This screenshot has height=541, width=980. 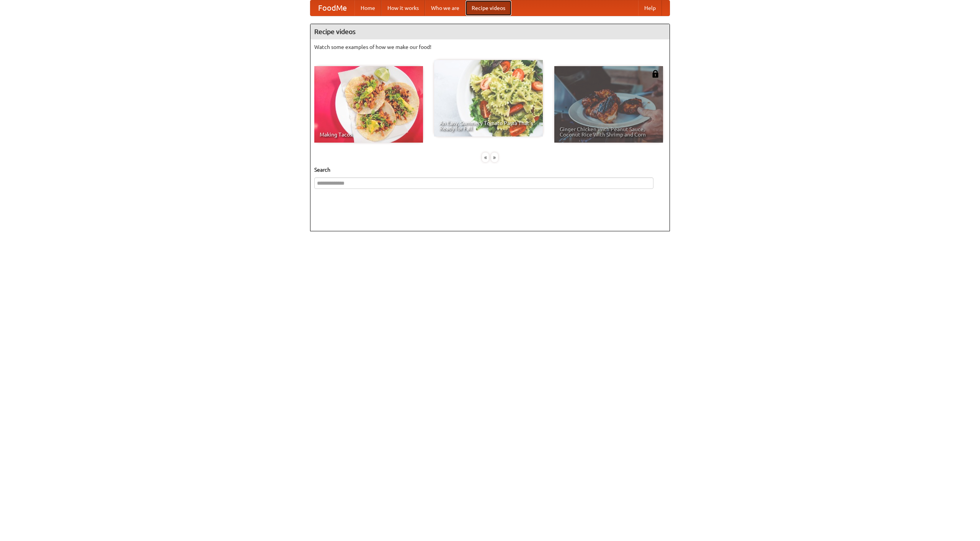 I want to click on a: Who we are, so click(x=446, y=8).